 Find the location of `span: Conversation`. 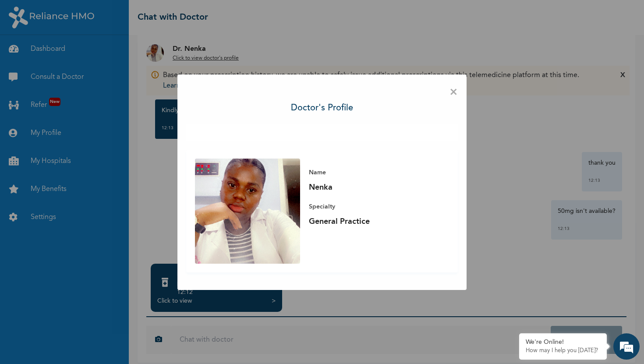

span: Conversation is located at coordinates (45, 315).